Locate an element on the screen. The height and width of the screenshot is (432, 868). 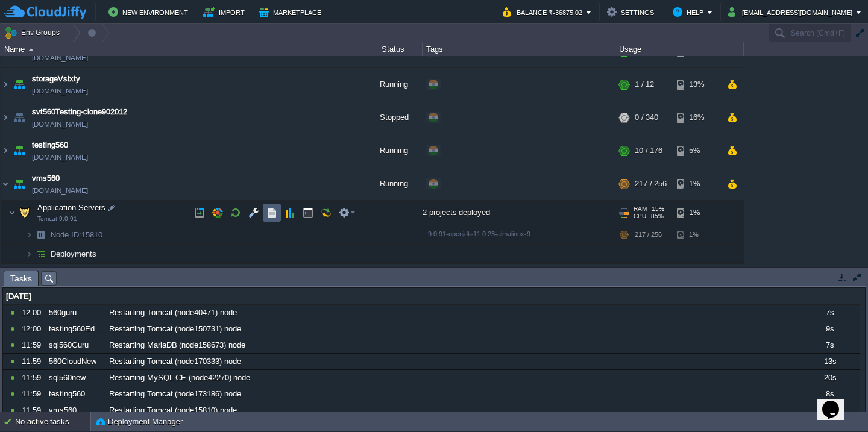
div: 20s is located at coordinates (830, 378).